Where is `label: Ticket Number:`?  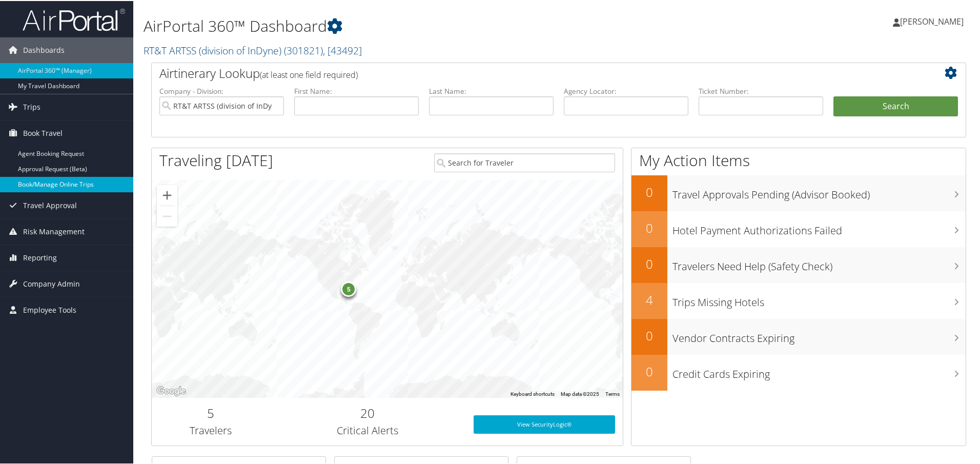 label: Ticket Number: is located at coordinates (760, 91).